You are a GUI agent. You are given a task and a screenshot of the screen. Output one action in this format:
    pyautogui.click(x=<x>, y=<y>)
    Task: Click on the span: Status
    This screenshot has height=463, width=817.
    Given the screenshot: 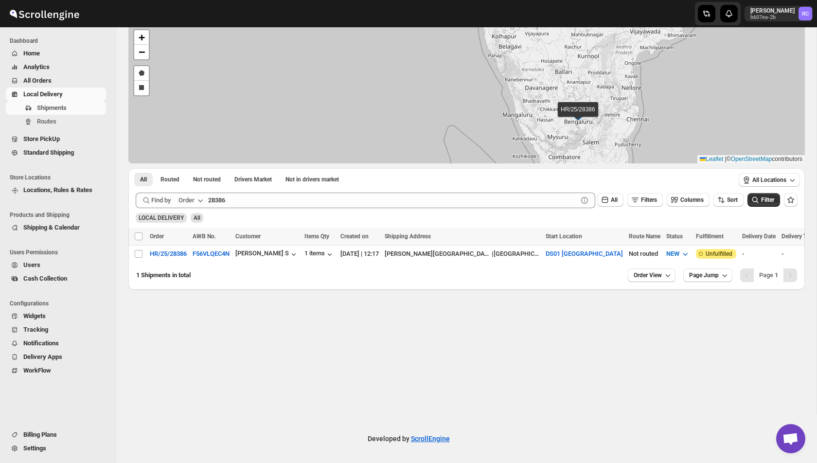 What is the action you would take?
    pyautogui.click(x=674, y=236)
    